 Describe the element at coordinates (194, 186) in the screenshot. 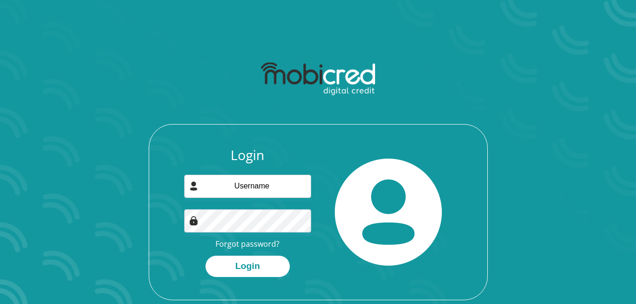

I see `img: user-icon image` at that location.